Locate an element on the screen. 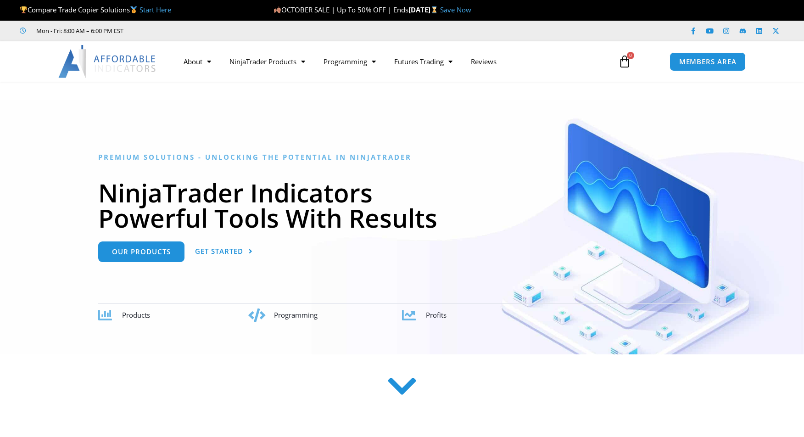 This screenshot has width=804, height=437. h1: NinjaTrader Indicators Powerful Tools With Results is located at coordinates (402, 205).